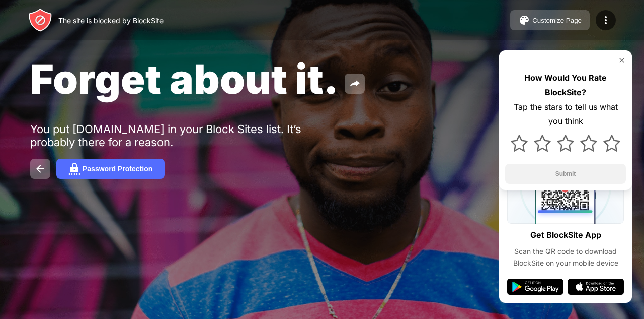 The height and width of the screenshot is (319, 644). Describe the element at coordinates (566, 235) in the screenshot. I see `div: Get BlockSite App` at that location.